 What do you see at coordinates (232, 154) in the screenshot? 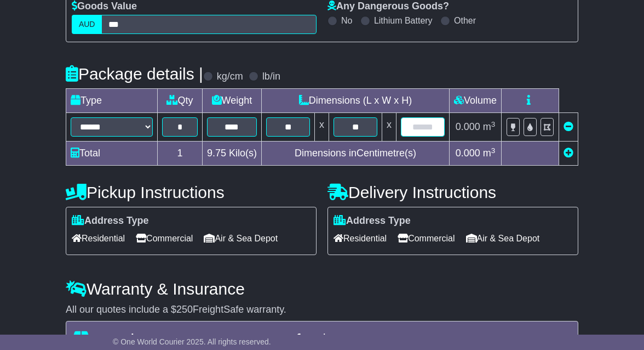
I see `td: Kilo(s)` at bounding box center [232, 154].